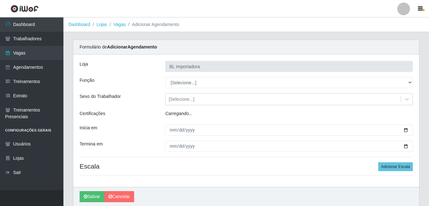  Describe the element at coordinates (92, 113) in the screenshot. I see `label: Certificações` at that location.